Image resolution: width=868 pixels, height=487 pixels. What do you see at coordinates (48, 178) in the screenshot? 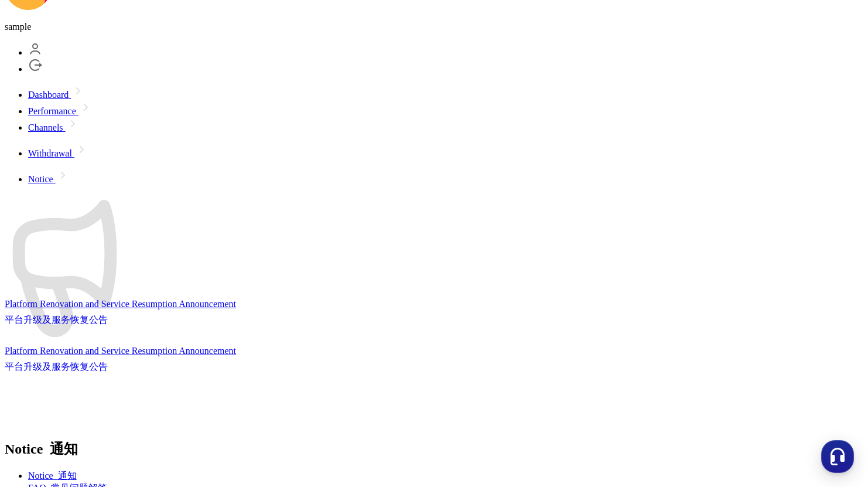
I see `a: Notice` at bounding box center [48, 178].